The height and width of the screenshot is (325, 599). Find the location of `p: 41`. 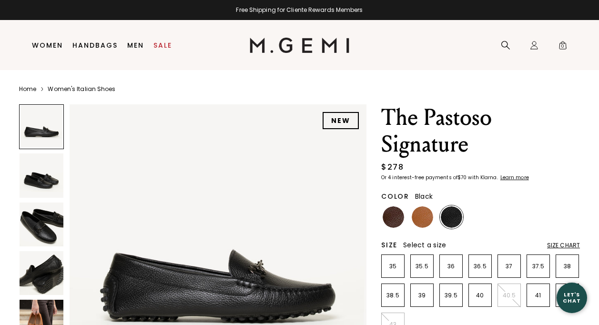

p: 41 is located at coordinates (538, 295).